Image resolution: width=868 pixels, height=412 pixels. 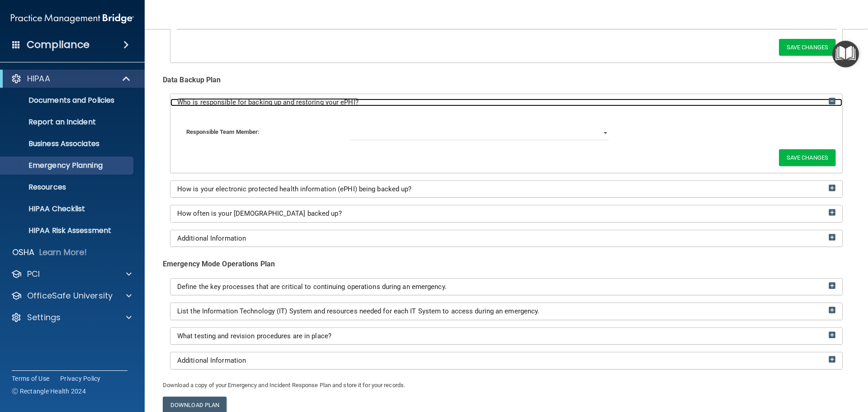 What do you see at coordinates (71, 79) in the screenshot?
I see `a: HIPAA` at bounding box center [71, 79].